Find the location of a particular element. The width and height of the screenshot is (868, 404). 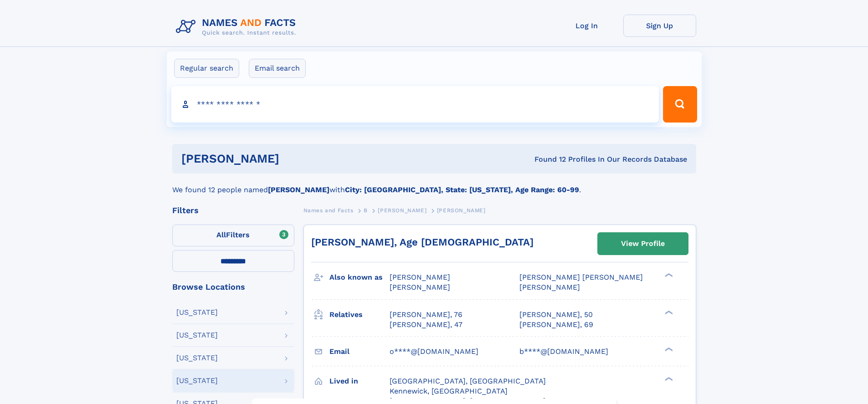

div: Found 12 Profiles In Our Records Database is located at coordinates (547, 160).